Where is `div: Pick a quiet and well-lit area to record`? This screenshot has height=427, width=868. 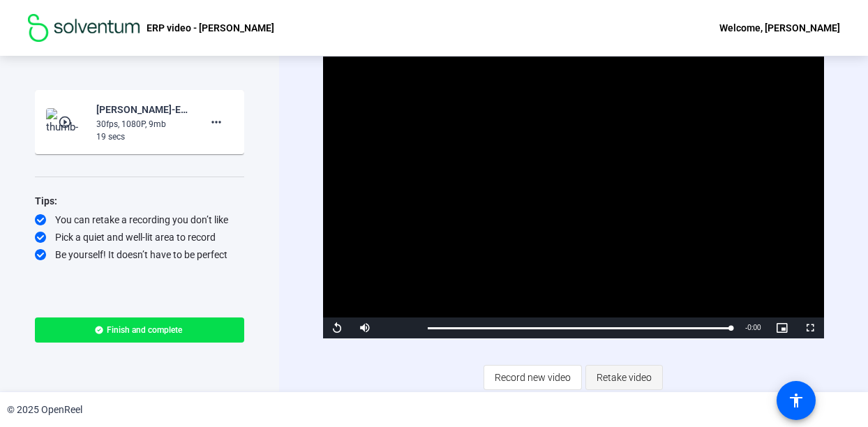 div: Pick a quiet and well-lit area to record is located at coordinates (140, 238).